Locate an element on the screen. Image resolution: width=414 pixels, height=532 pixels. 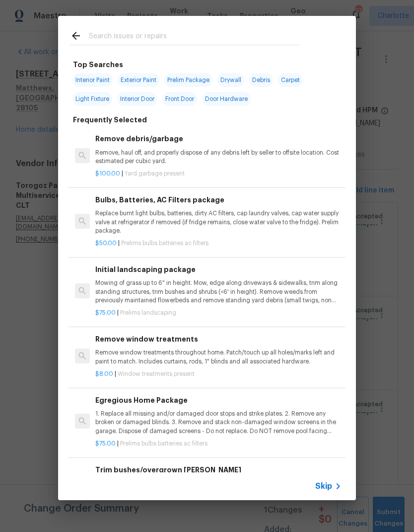
span: Interior Paint is located at coordinates (92, 80).